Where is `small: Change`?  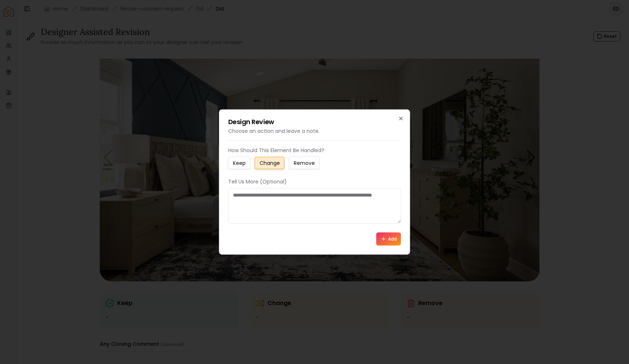 small: Change is located at coordinates (270, 163).